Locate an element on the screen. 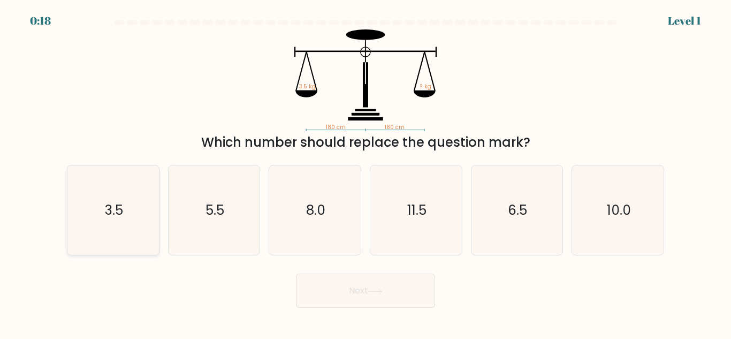 The width and height of the screenshot is (731, 339). button: Next is located at coordinates (365, 290).